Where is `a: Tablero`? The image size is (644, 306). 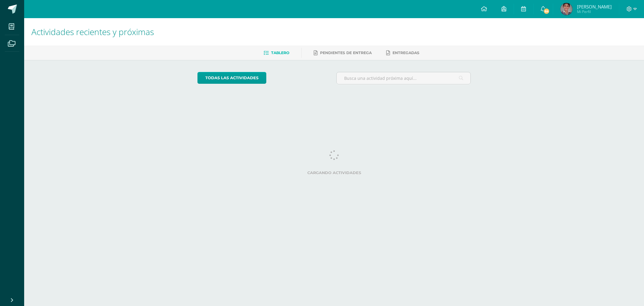
a: Tablero is located at coordinates (277, 53).